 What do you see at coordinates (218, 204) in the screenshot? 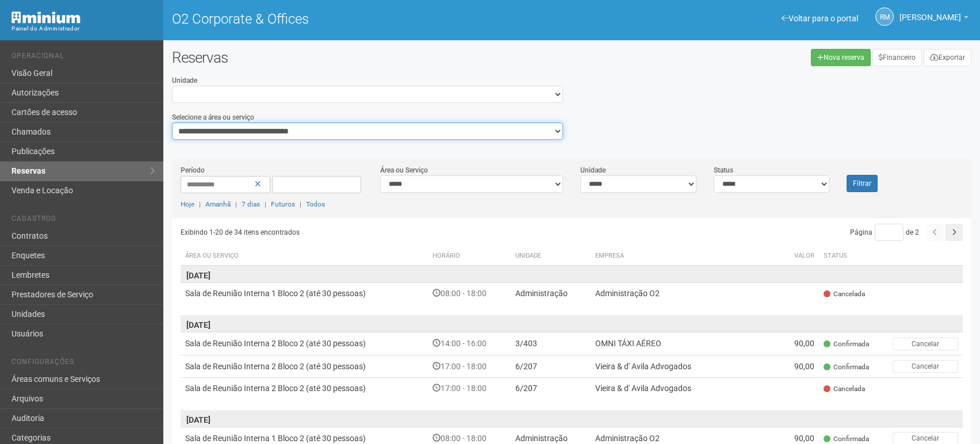
I see `a: Amanhã` at bounding box center [218, 204].